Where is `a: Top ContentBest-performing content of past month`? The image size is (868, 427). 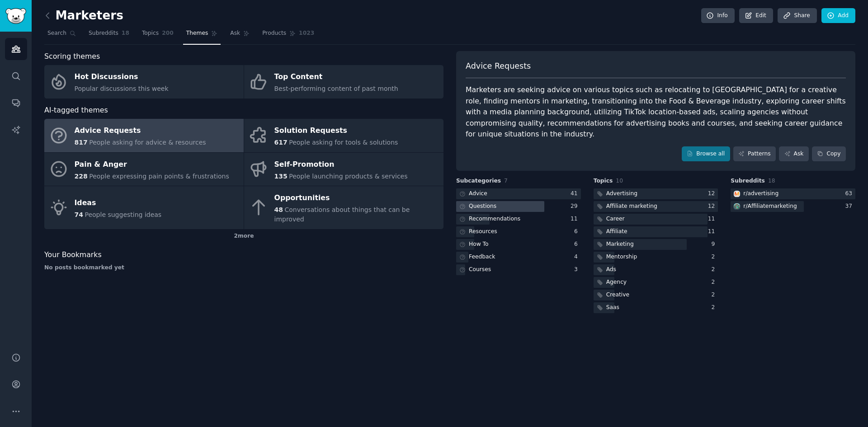 a: Top ContentBest-performing content of past month is located at coordinates (343, 81).